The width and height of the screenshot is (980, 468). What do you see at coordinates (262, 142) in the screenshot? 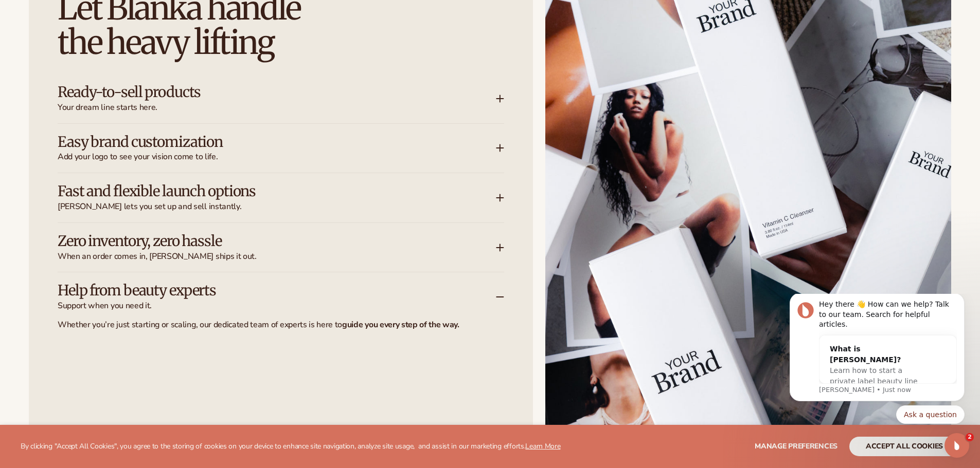
I see `h3: Easy brand customization` at bounding box center [262, 142].